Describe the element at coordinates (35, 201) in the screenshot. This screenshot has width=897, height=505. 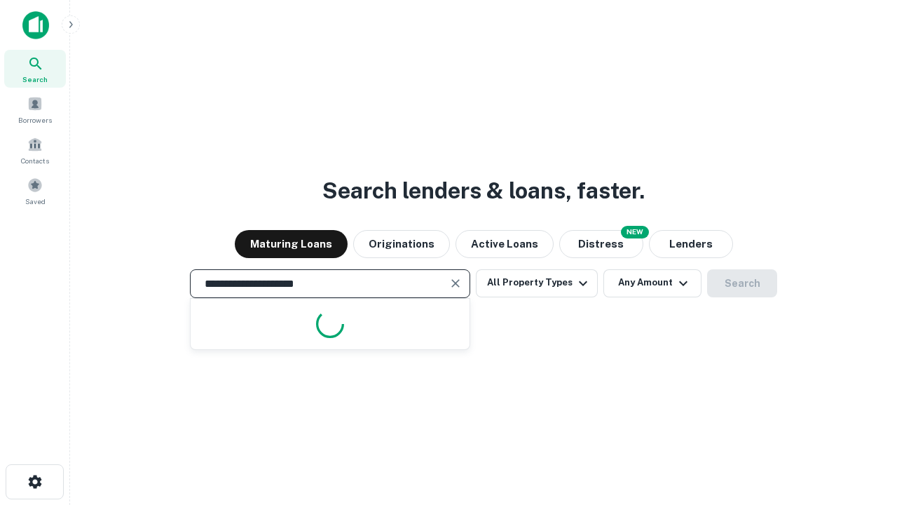
I see `span: Saved` at that location.